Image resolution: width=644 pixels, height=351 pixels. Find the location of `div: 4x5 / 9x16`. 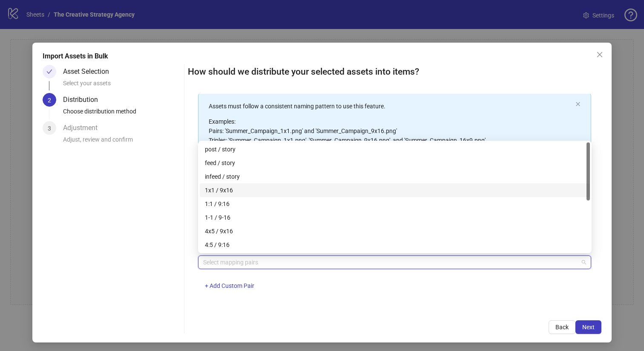

div: 4x5 / 9x16 is located at coordinates (395, 231).